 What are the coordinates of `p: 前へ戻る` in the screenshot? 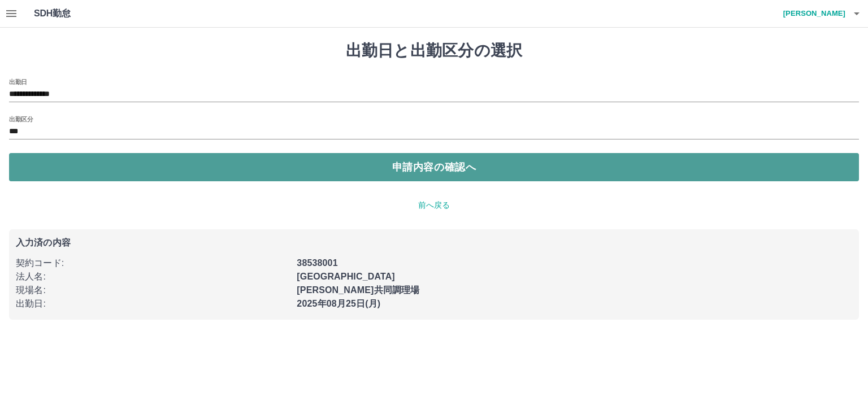 It's located at (434, 205).